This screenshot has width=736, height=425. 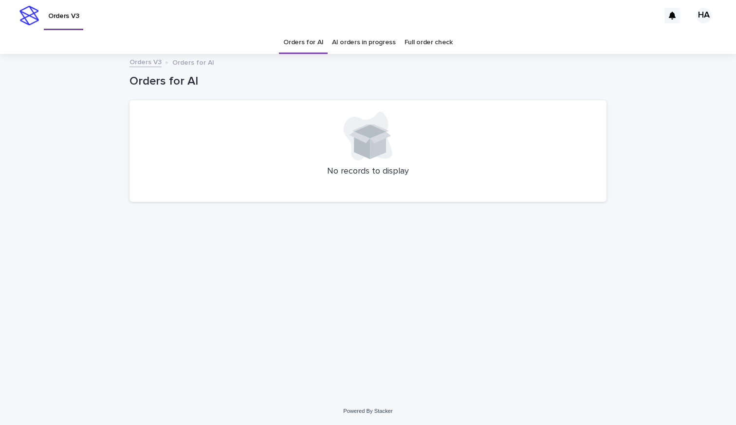 I want to click on a: Orders for AI, so click(x=303, y=42).